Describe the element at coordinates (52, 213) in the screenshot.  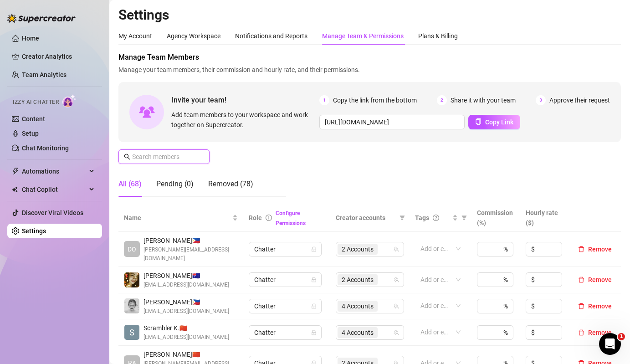
I see `a: Discover Viral Videos` at that location.